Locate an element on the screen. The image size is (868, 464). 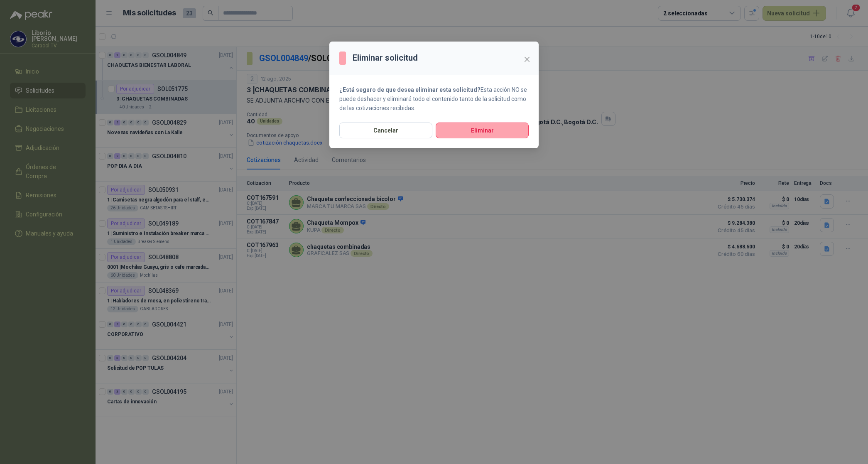
p: Esta acción NO se puede deshacer y eliminará todo el contenido tanto de la solicitud como de las ... is located at coordinates (434, 99).